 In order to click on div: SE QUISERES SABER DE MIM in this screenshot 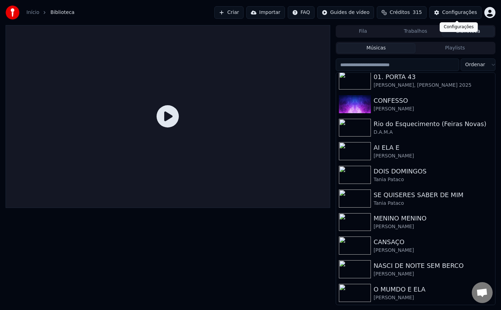, I will do `click(433, 195)`.